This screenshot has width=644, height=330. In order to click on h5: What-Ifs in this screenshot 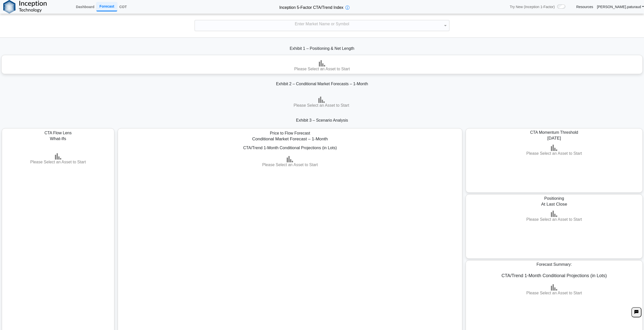, I will do `click(58, 139)`.